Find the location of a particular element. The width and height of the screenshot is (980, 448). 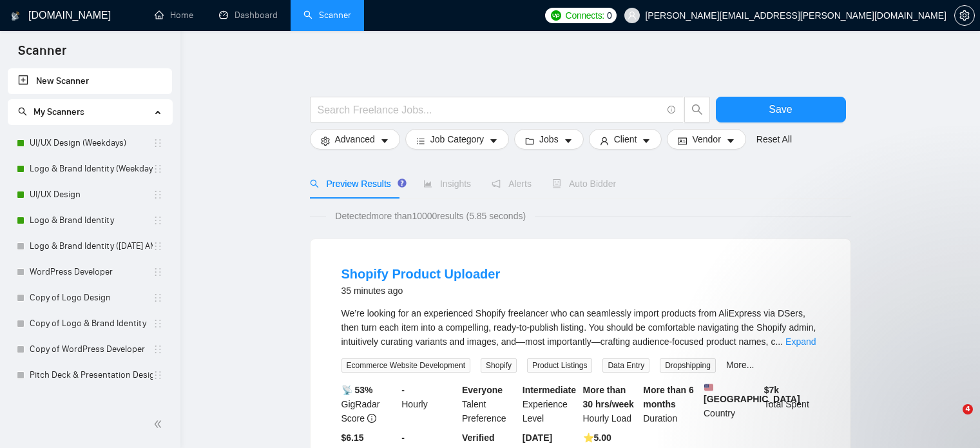

b: More than 30 hrs/week is located at coordinates (608, 397).